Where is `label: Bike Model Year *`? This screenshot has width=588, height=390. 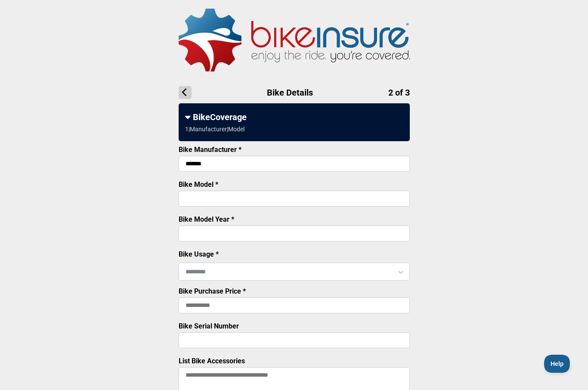
label: Bike Model Year * is located at coordinates (206, 219).